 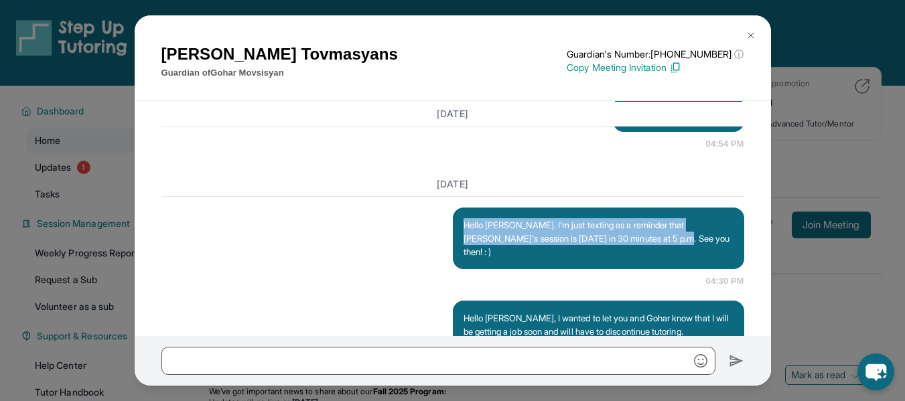 What do you see at coordinates (701, 361) in the screenshot?
I see `img: Emoji` at bounding box center [701, 361].